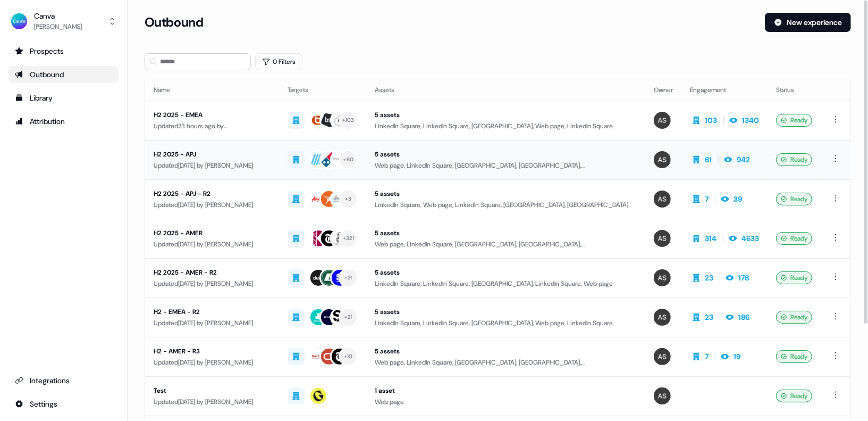 This screenshot has width=868, height=421. I want to click on th: Assets, so click(505, 90).